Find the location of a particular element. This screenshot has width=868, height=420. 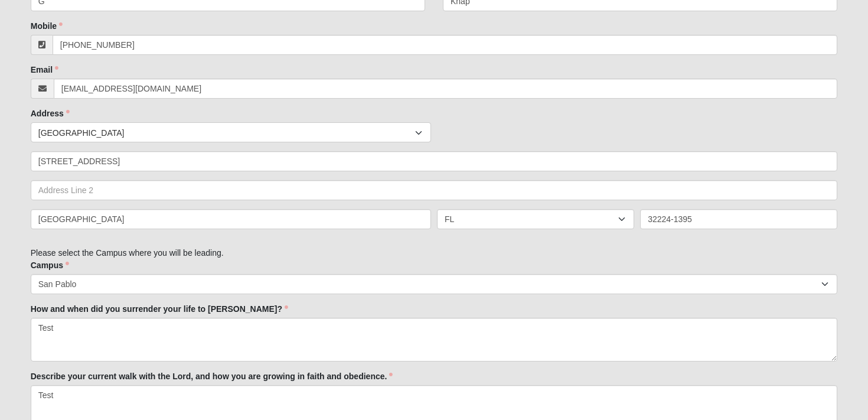

input: Address Line 1 is located at coordinates (434, 161).